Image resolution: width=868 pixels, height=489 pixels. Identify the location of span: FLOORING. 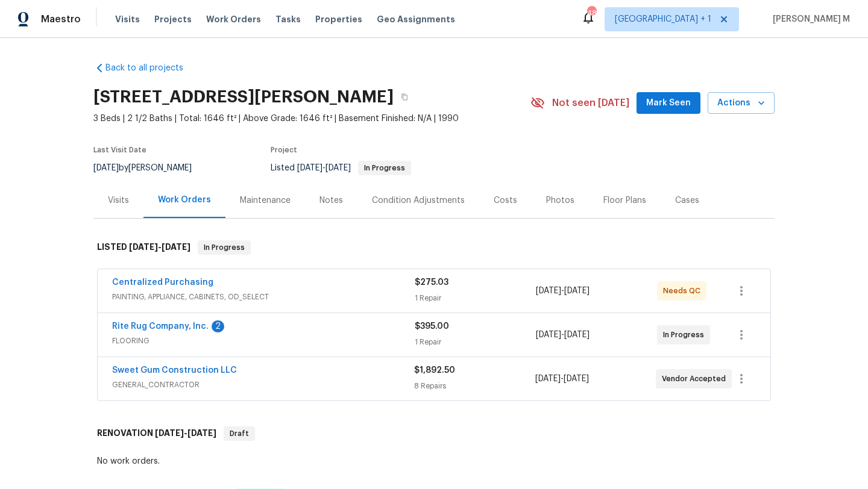
(263, 341).